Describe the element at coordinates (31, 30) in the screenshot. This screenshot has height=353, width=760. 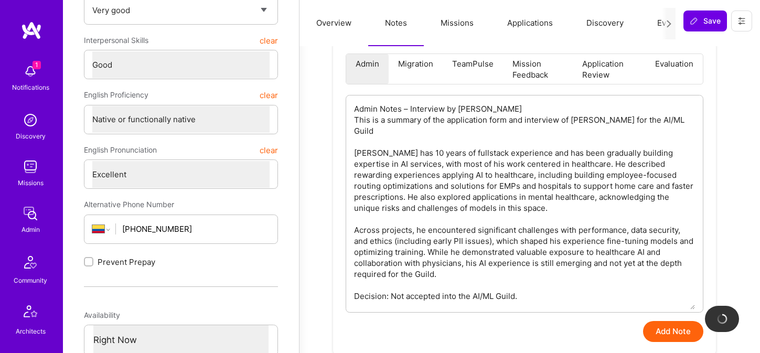
I see `img: logo` at that location.